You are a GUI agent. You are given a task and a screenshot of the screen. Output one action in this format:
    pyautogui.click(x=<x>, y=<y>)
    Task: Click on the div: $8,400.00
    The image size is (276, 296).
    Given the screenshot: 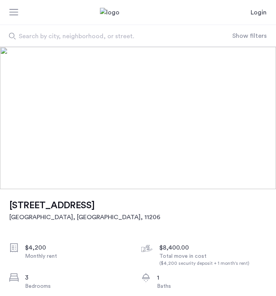 What is the action you would take?
    pyautogui.click(x=214, y=248)
    